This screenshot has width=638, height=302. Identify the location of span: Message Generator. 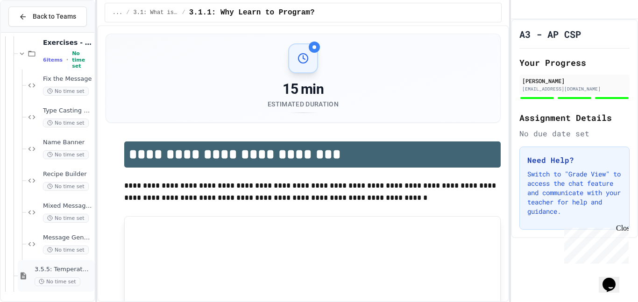
(68, 238).